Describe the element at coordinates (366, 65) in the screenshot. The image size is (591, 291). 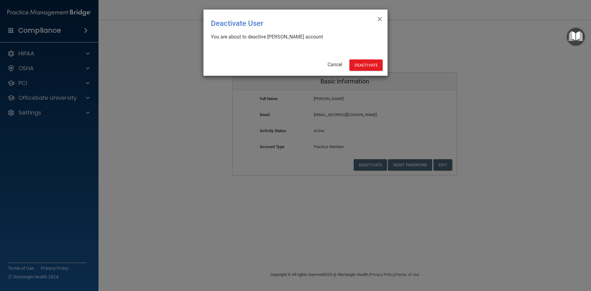
I see `button: Deactivate` at that location.